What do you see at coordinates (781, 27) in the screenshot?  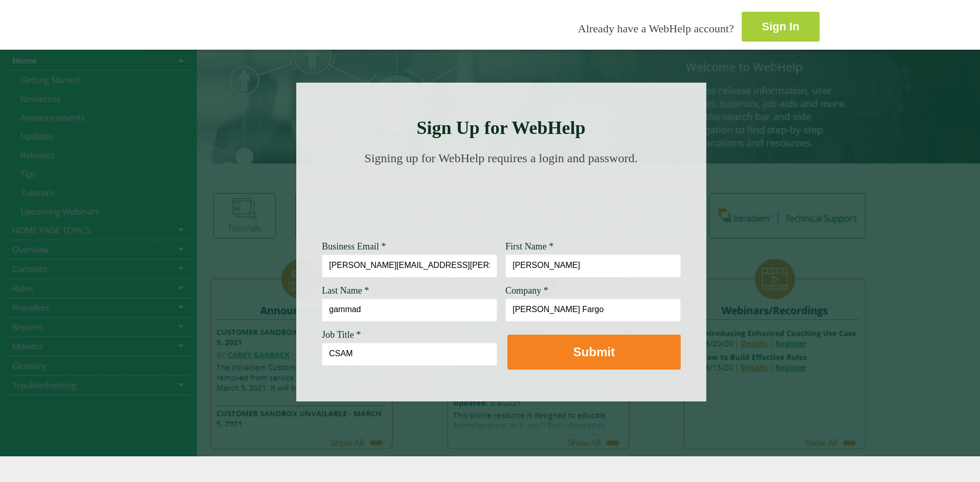 I see `a: Sign In` at bounding box center [781, 27].